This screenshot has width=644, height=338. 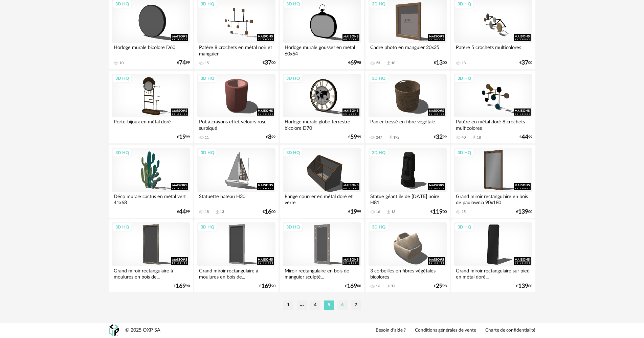 What do you see at coordinates (269, 137) in the screenshot?
I see `span: 8` at bounding box center [269, 137].